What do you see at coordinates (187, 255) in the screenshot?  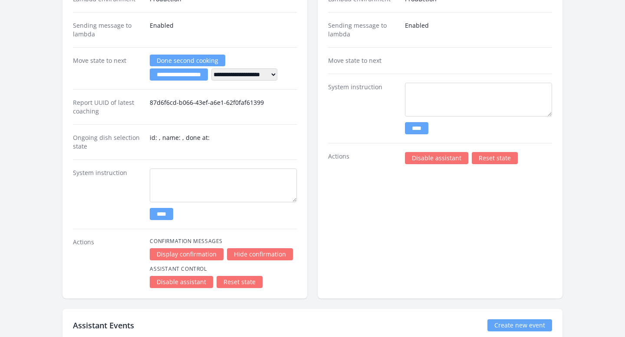 I see `a: Display confirmation` at bounding box center [187, 255].